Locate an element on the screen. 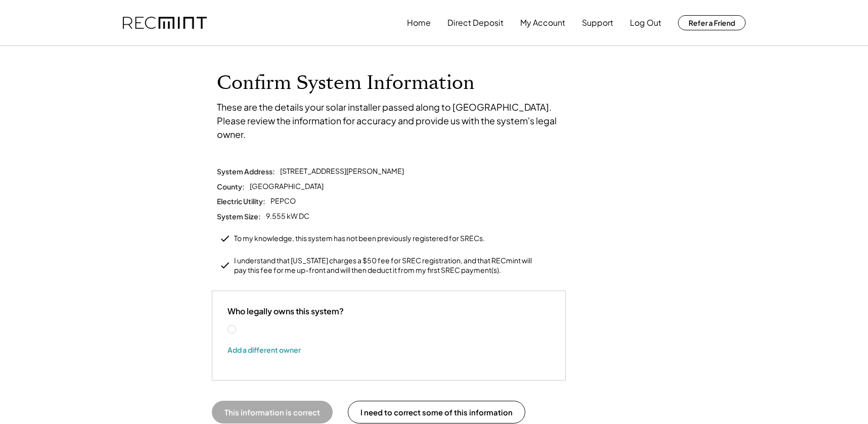  button: Log Out is located at coordinates (645, 23).